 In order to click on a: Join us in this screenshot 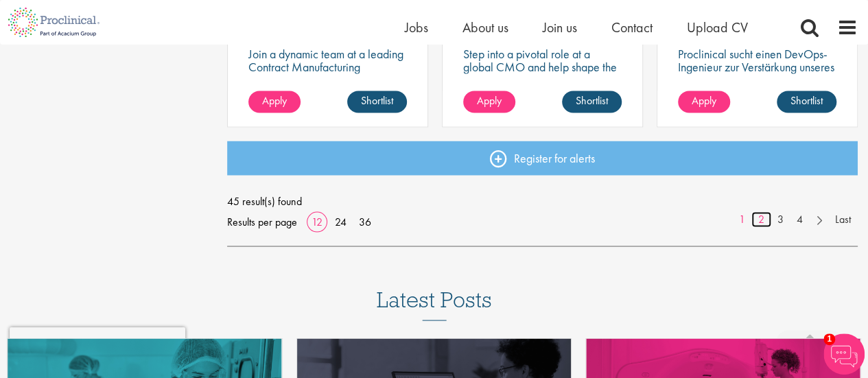, I will do `click(560, 28)`.